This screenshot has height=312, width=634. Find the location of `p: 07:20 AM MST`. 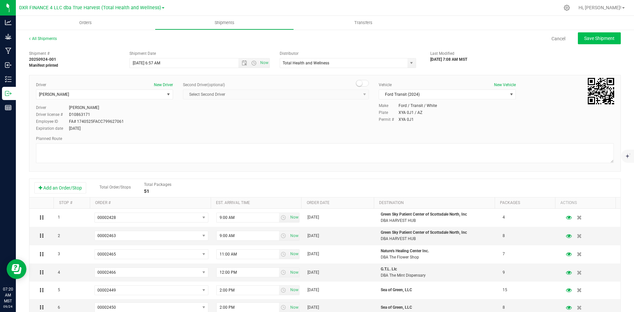

p: 07:20 AM MST is located at coordinates (8, 295).